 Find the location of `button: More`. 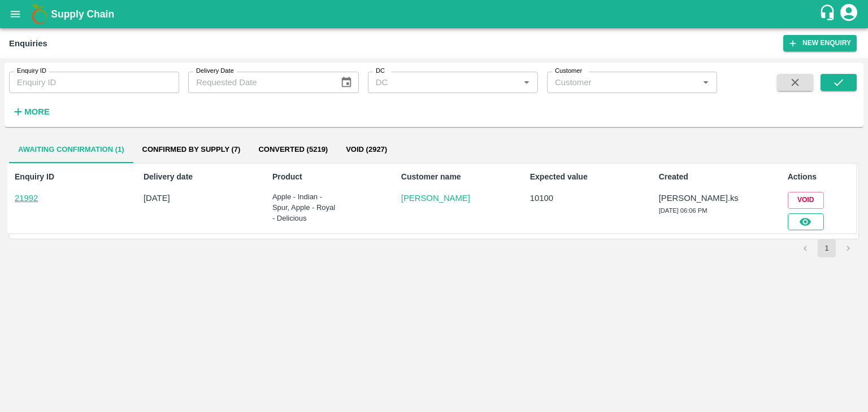

button: More is located at coordinates (30, 112).